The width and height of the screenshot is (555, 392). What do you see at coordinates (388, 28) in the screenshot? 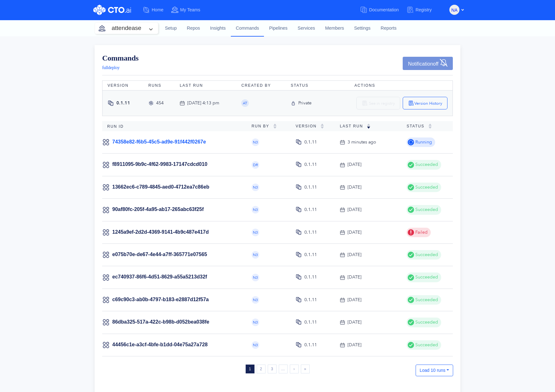
I see `a: Reports` at bounding box center [388, 28].